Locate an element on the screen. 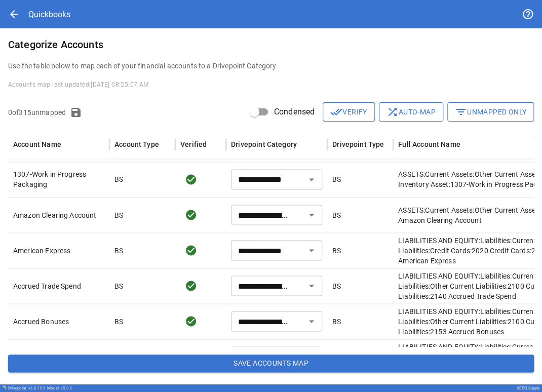  span: shuffle is located at coordinates (392, 112).